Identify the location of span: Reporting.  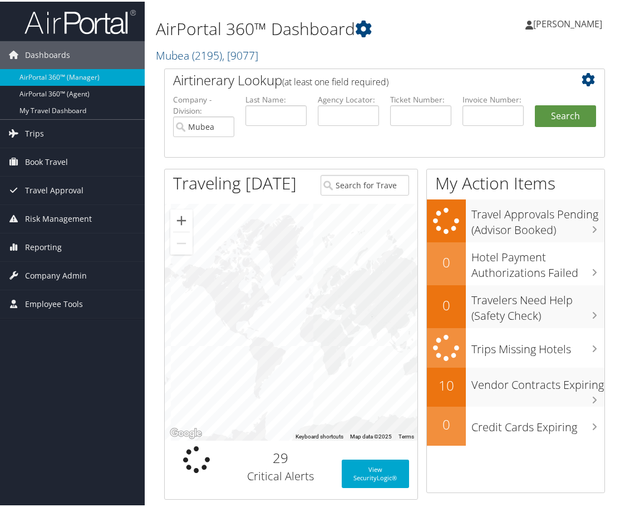
(43, 246).